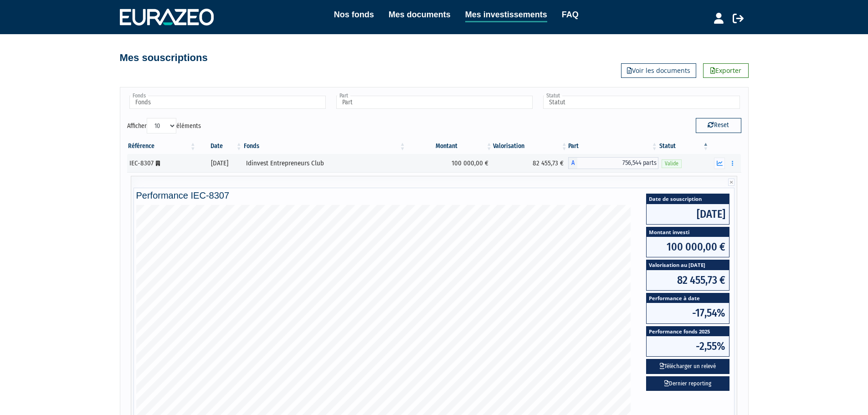 The image size is (868, 415). What do you see at coordinates (325, 146) in the screenshot?
I see `th: Fonds: activer pour trier la colonne par ordre croissant` at bounding box center [325, 146].